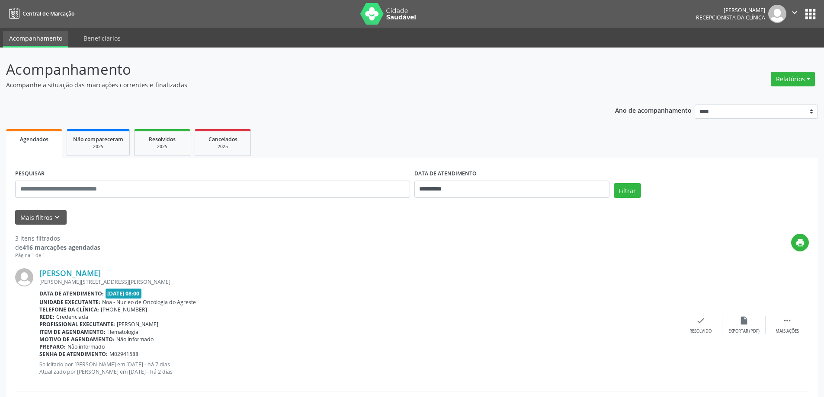 The image size is (824, 397). What do you see at coordinates (653, 110) in the screenshot?
I see `p: Ano de acompanhamento` at bounding box center [653, 110].